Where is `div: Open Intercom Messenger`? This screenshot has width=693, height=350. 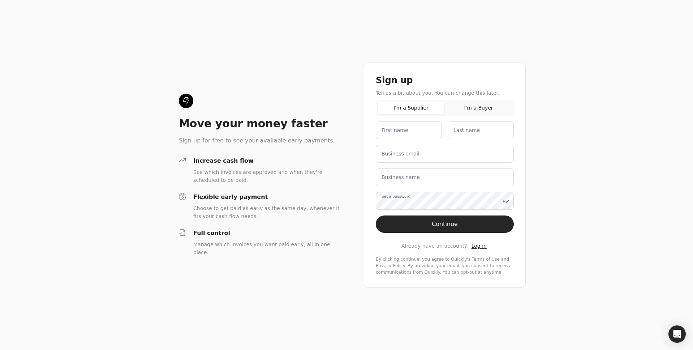 div: Open Intercom Messenger is located at coordinates (677, 334).